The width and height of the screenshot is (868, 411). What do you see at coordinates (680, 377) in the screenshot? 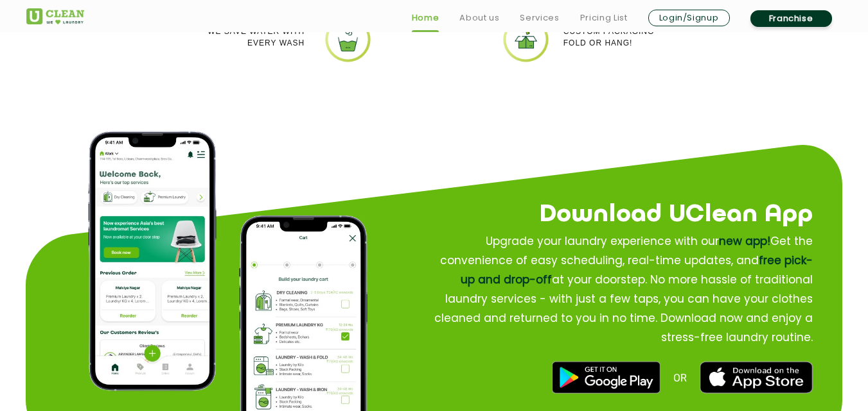
I see `span: OR` at bounding box center [680, 377].